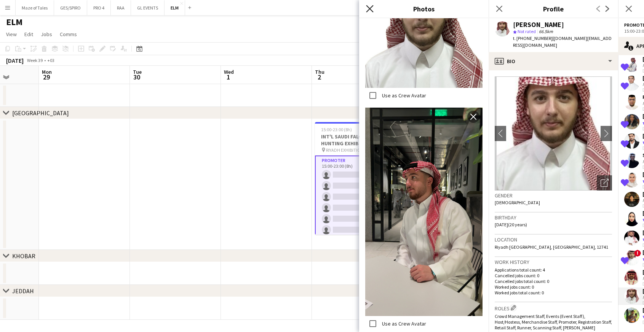  Describe the element at coordinates (424, 212) in the screenshot. I see `img: Crew photo 1102071` at that location.